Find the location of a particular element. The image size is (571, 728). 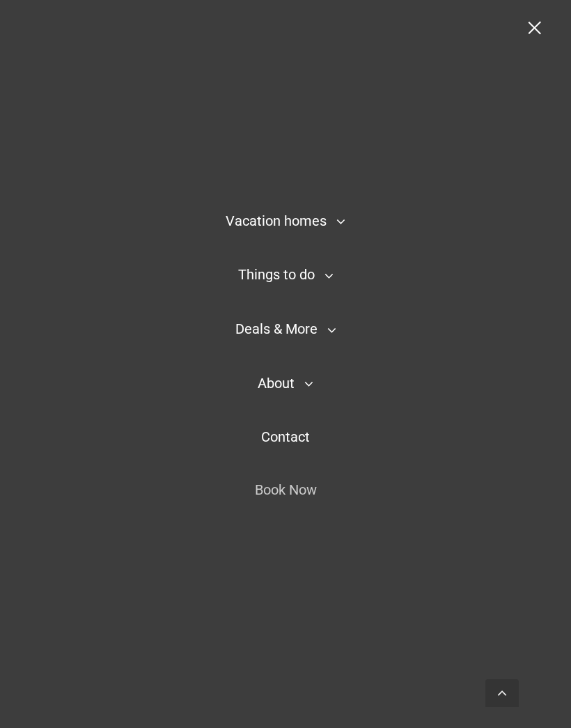

span: Contact is located at coordinates (286, 437).